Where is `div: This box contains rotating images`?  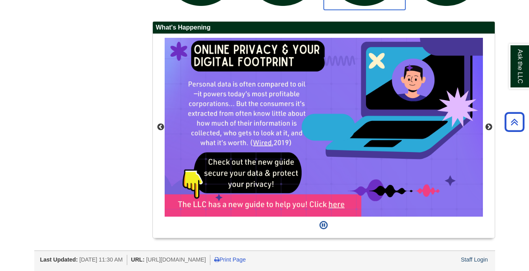 div: This box contains rotating images is located at coordinates (324, 127).